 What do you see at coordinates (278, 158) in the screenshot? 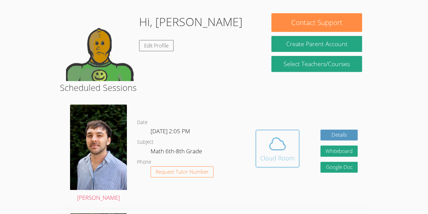
I see `div: Cloud Room` at bounding box center [278, 158].